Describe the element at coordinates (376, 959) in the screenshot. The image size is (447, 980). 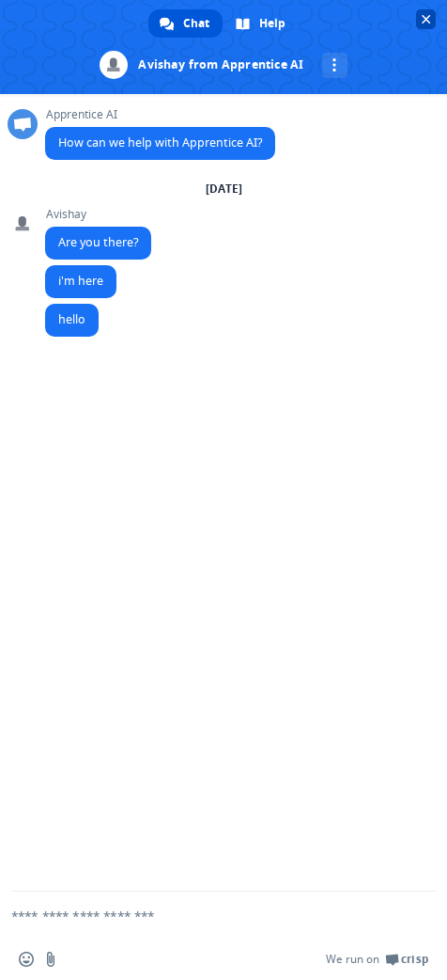
I see `a: We run onCrisp` at that location.